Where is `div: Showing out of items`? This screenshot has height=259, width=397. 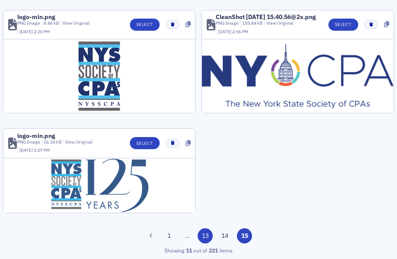
div: Showing out of items is located at coordinates (199, 250).